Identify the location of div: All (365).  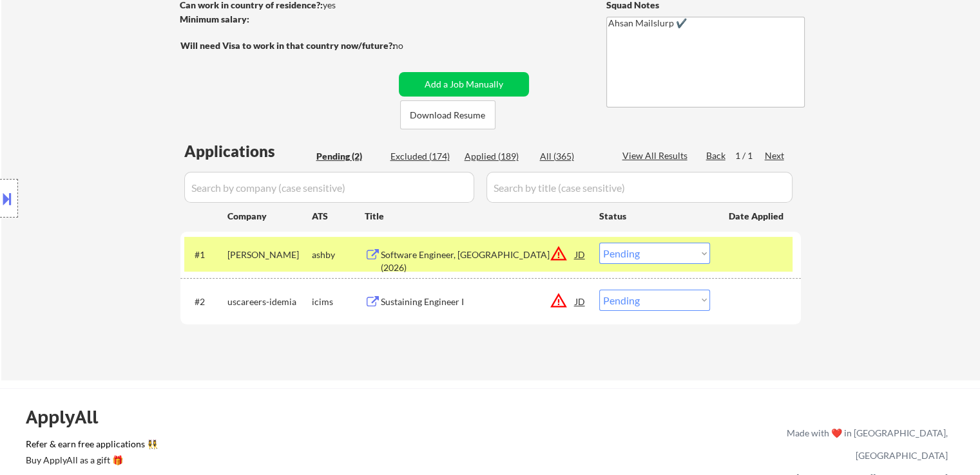
(572, 156).